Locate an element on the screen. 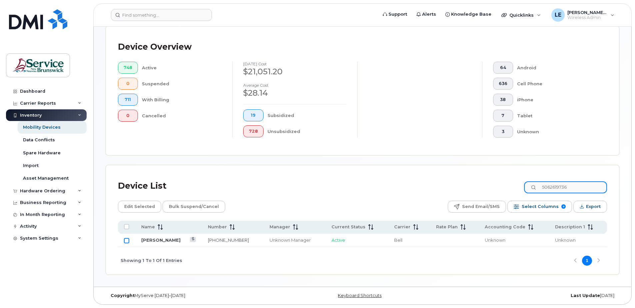  button: Export is located at coordinates (590, 207).